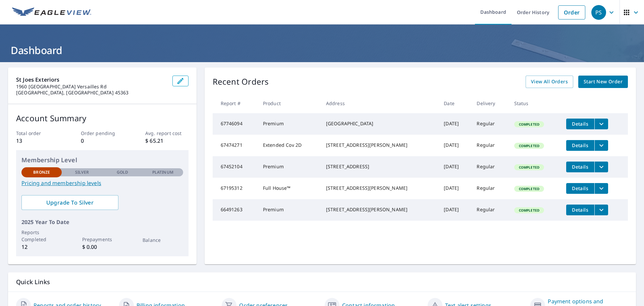 This screenshot has height=306, width=644. I want to click on button: filesDropdownBtn-67746094, so click(601, 124).